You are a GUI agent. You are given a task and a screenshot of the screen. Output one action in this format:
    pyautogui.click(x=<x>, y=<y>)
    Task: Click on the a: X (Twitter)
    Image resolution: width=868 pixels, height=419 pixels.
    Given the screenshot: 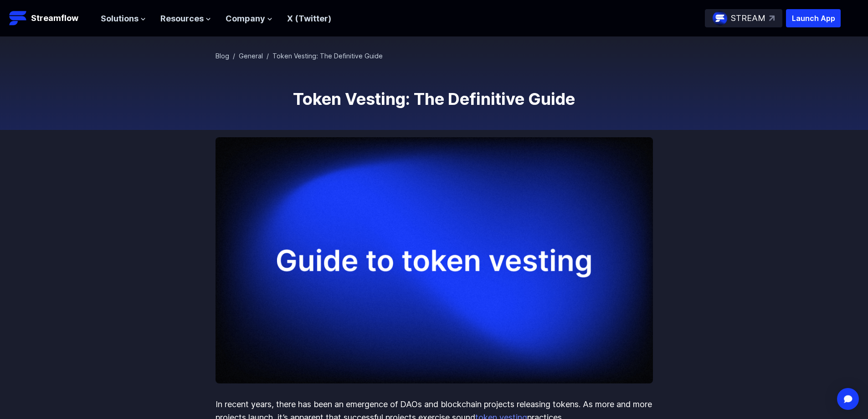 What is the action you would take?
    pyautogui.click(x=309, y=18)
    